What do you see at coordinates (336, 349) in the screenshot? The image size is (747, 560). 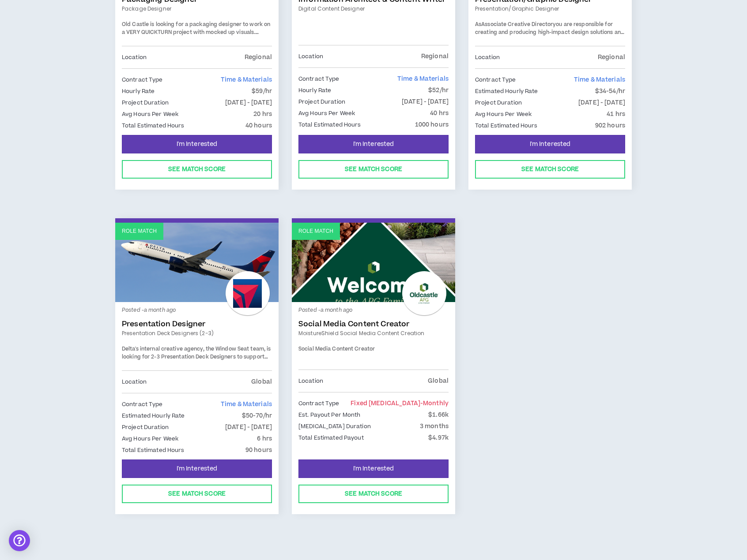 I see `span: Social Media Content Creator` at bounding box center [336, 349].